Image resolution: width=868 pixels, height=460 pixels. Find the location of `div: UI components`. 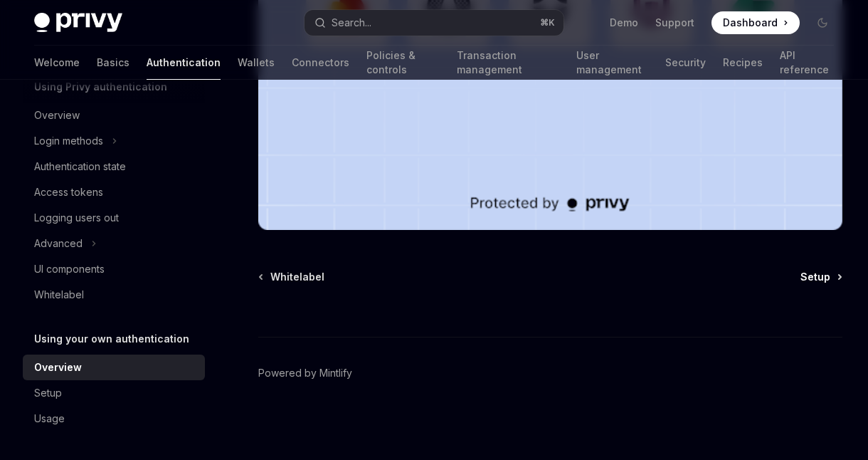

div: UI components is located at coordinates (69, 269).